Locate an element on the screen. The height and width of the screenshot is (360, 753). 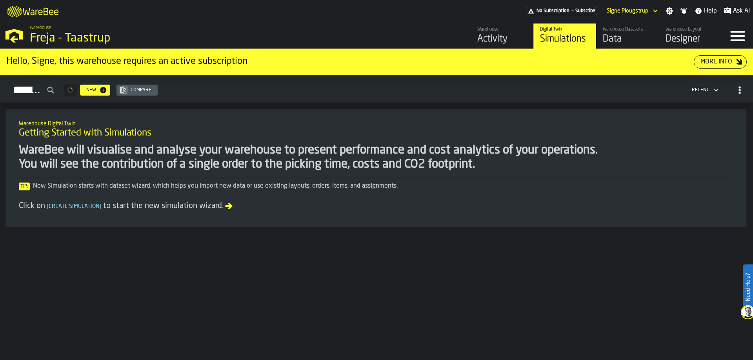
button: button-New is located at coordinates (95, 90).